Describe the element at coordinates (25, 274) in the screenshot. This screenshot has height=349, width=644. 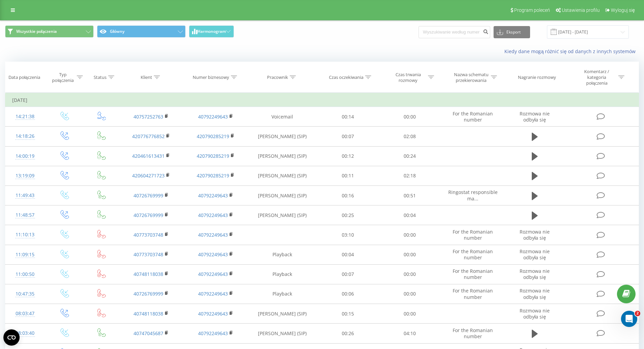
I see `div: 11:00:50` at that location.